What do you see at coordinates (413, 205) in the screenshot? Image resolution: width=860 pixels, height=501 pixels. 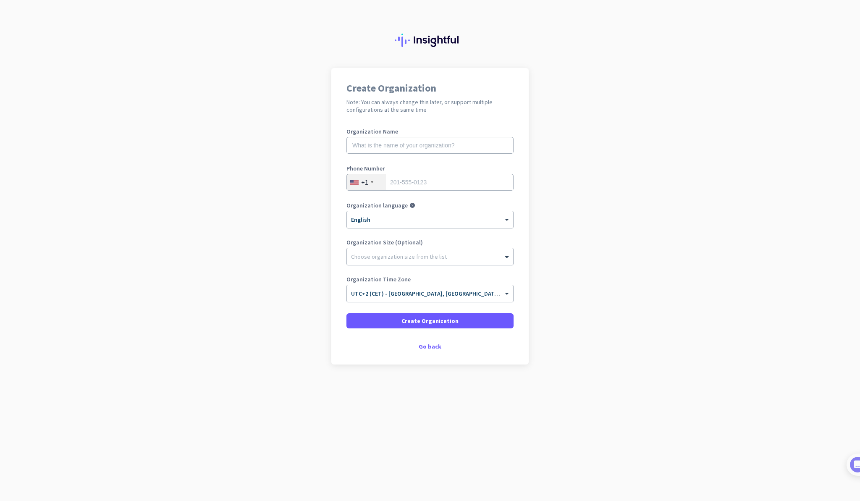 I see `i: help` at bounding box center [413, 205].